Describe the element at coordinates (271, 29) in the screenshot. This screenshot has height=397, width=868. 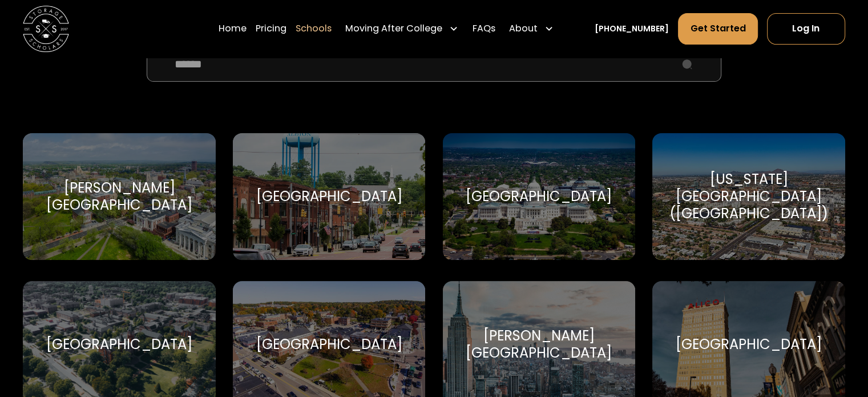
I see `a: Pricing` at that location.